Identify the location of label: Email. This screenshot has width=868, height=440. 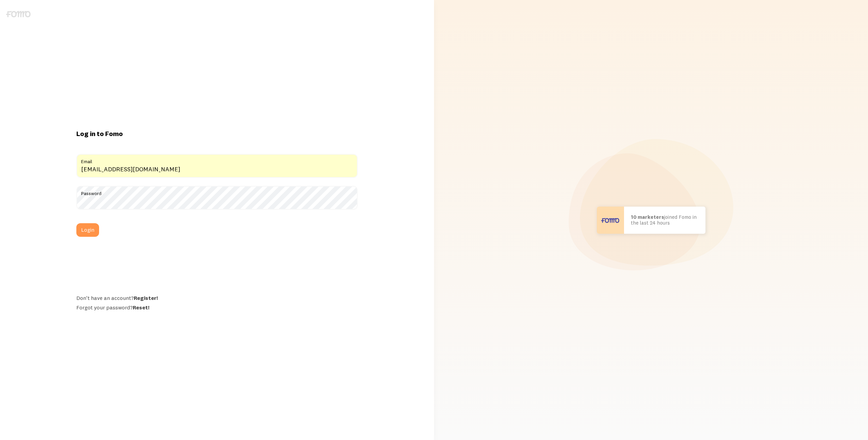
(217, 160).